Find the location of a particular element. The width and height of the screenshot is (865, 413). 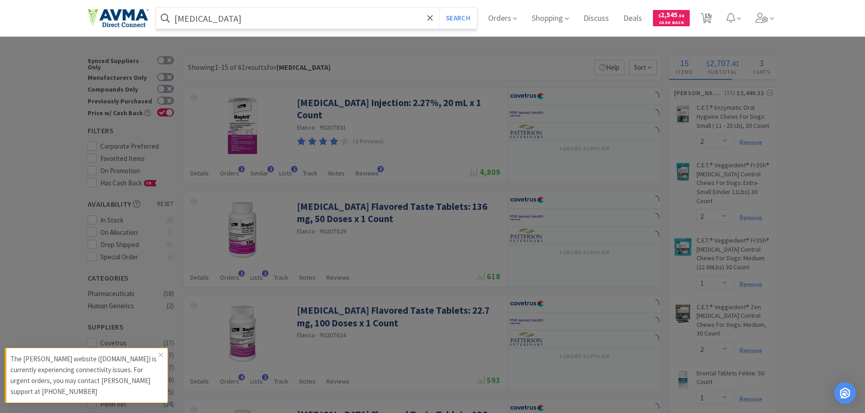

div: Open Intercom Messenger is located at coordinates (845, 394).